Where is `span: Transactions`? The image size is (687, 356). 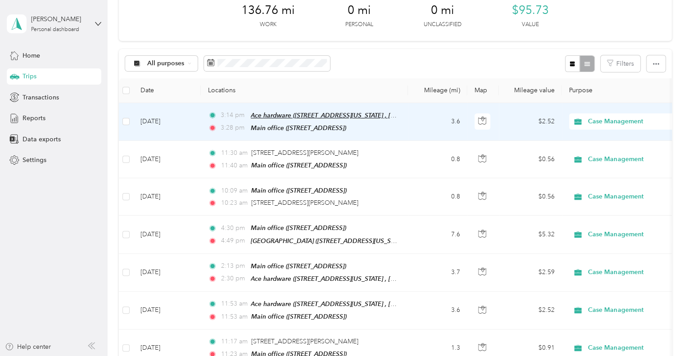
span: Transactions is located at coordinates (41, 97).